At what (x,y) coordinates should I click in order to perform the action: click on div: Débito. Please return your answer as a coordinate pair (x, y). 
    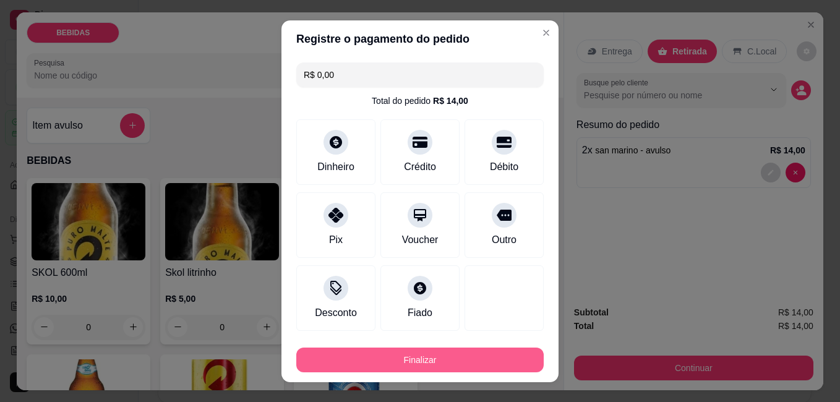
    Looking at the image, I should click on (504, 167).